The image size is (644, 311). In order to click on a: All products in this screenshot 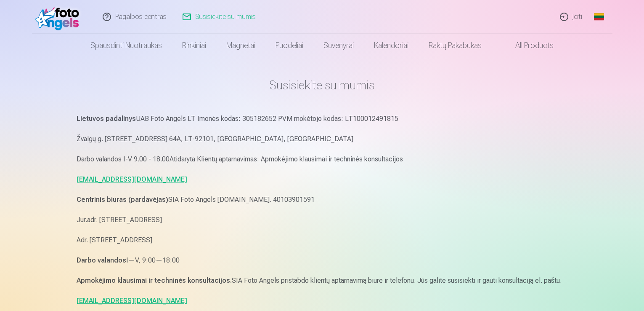, I will do `click(527, 46)`.